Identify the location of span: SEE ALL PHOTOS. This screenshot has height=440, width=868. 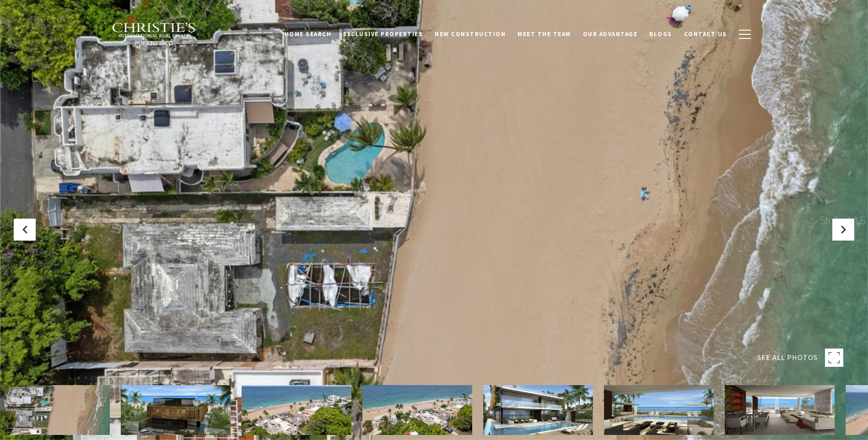
(788, 358).